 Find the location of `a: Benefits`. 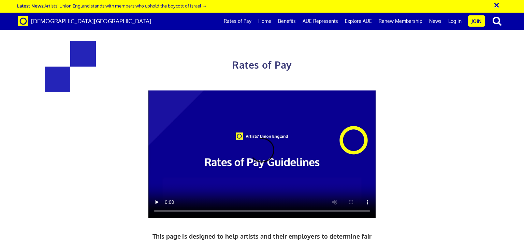

a: Benefits is located at coordinates (287, 21).